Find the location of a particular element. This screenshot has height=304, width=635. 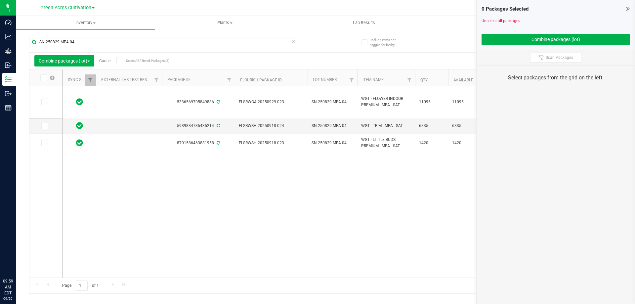

input: 1 is located at coordinates (82, 286).